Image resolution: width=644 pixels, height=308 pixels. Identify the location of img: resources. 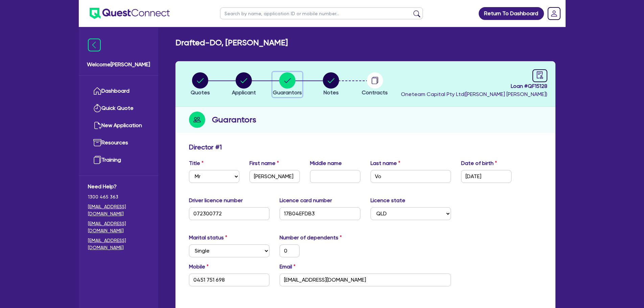
(97, 143).